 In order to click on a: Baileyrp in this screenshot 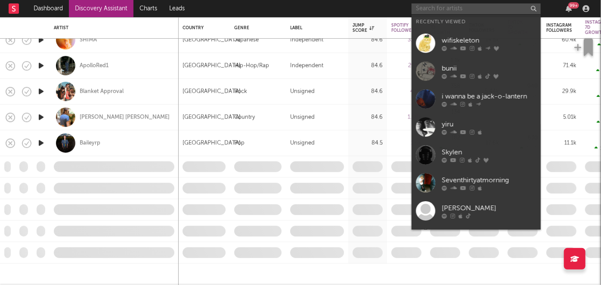, I will do `click(90, 143)`.